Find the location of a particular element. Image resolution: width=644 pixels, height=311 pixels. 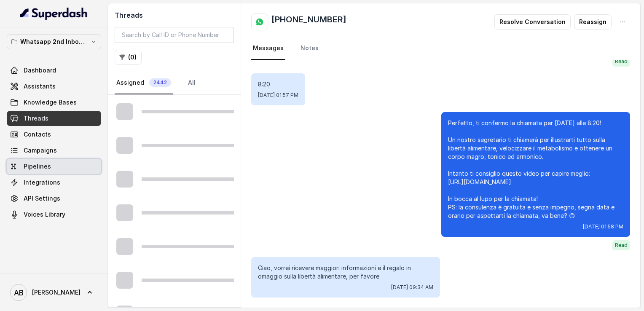

a: Campaigns is located at coordinates (54, 150).